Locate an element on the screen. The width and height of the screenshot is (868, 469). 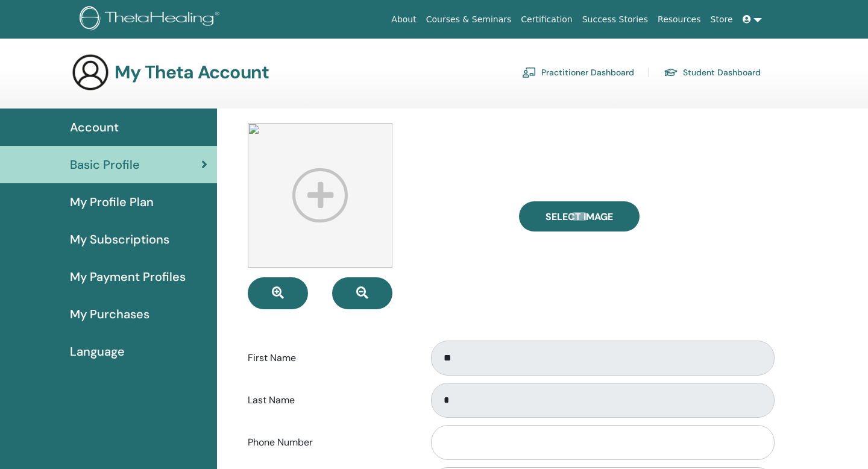
img: chalkboard-teacher.svg is located at coordinates (529, 72).